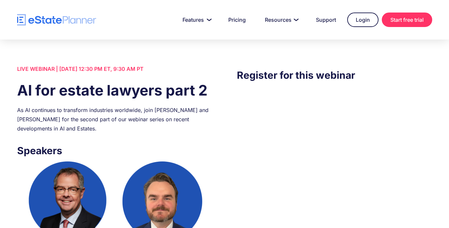 The width and height of the screenshot is (449, 228). What do you see at coordinates (281, 20) in the screenshot?
I see `a: Resources` at bounding box center [281, 20].